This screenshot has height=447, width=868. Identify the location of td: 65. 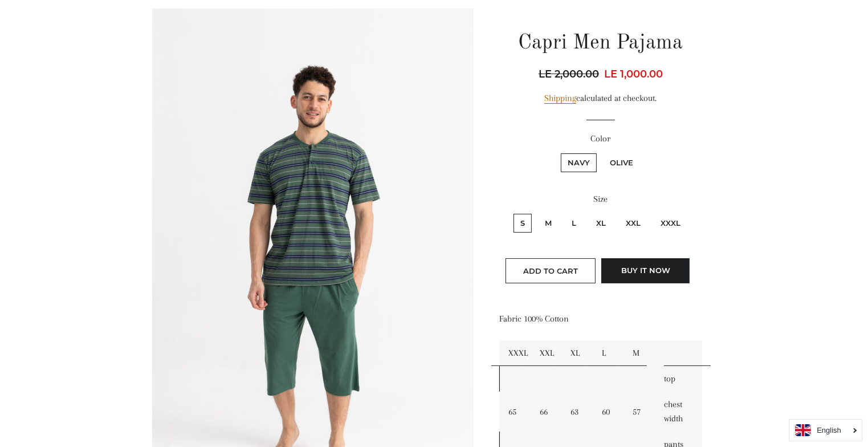
(515, 412).